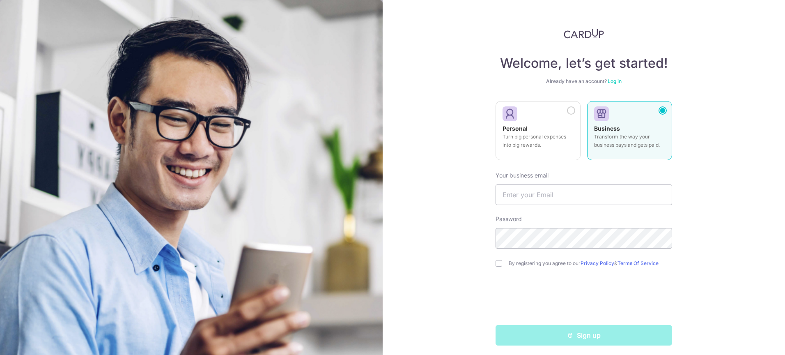 The image size is (785, 355). What do you see at coordinates (584, 81) in the screenshot?
I see `div: Already have an account?` at bounding box center [584, 81].